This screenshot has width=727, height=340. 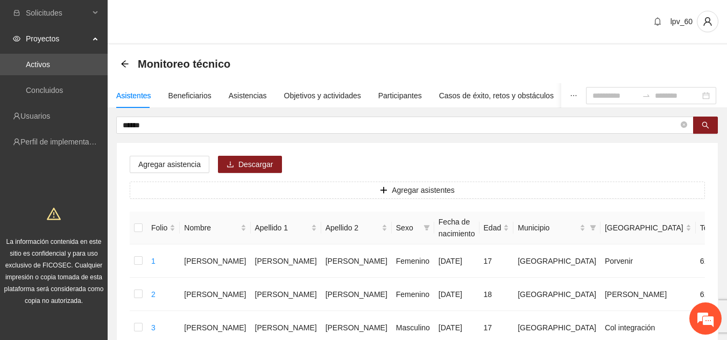 I want to click on span: Monitoreo técnico, so click(x=184, y=64).